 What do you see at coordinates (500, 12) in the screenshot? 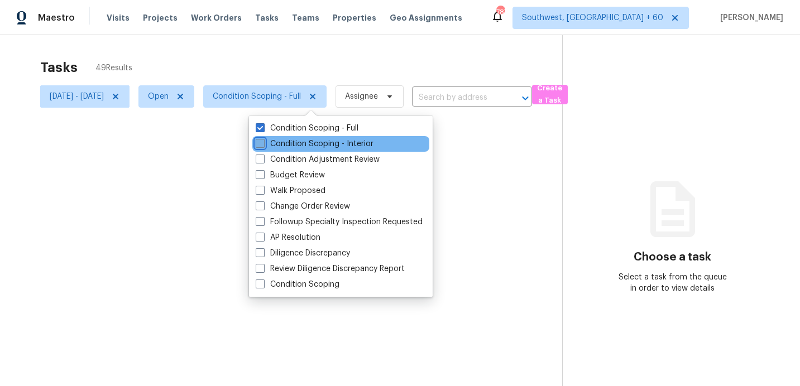
I see `div: 787` at bounding box center [500, 12].